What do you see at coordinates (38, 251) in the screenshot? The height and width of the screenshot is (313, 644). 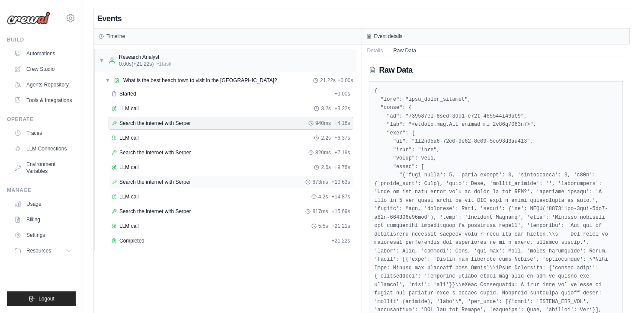 I see `span: Resources` at bounding box center [38, 251].